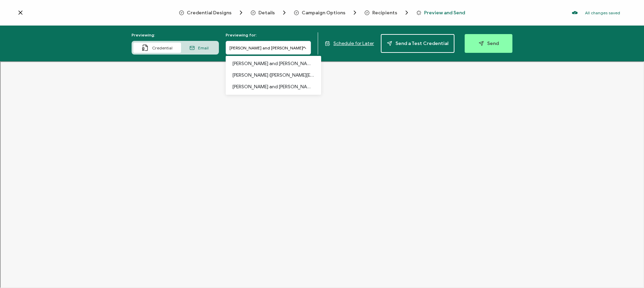  What do you see at coordinates (418, 43) in the screenshot?
I see `button: Send a Test Credential` at bounding box center [418, 43].